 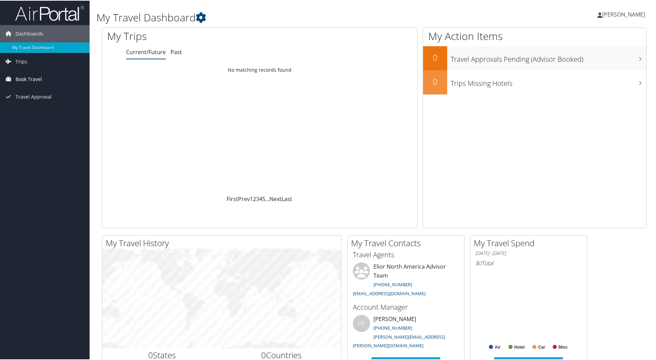 What do you see at coordinates (542, 346) in the screenshot?
I see `text: Car` at bounding box center [542, 346].